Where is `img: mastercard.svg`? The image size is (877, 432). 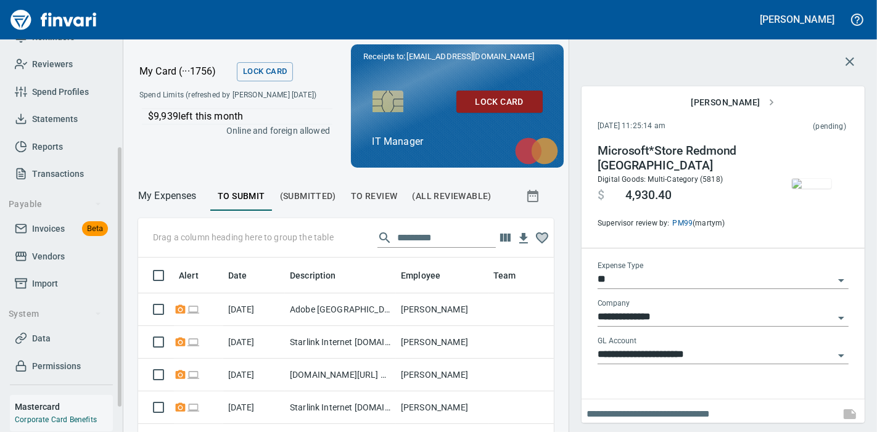 img: mastercard.svg is located at coordinates (536, 151).